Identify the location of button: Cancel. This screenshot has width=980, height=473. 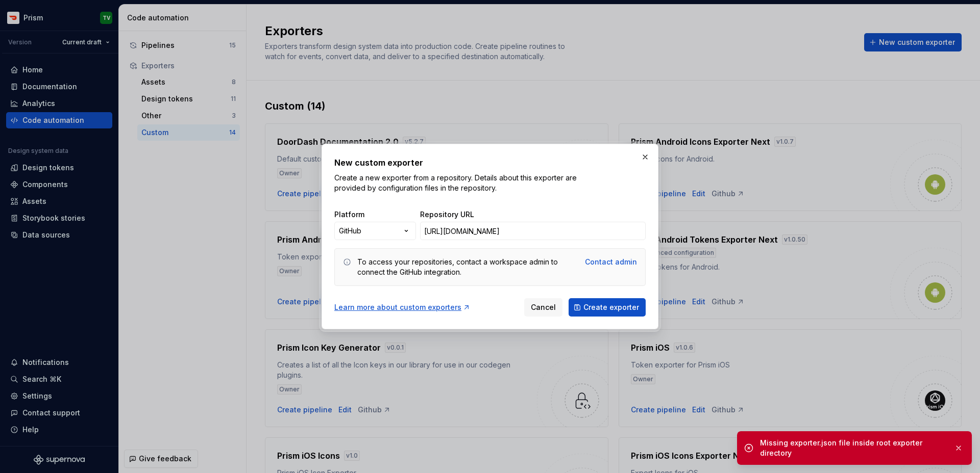
(543, 307).